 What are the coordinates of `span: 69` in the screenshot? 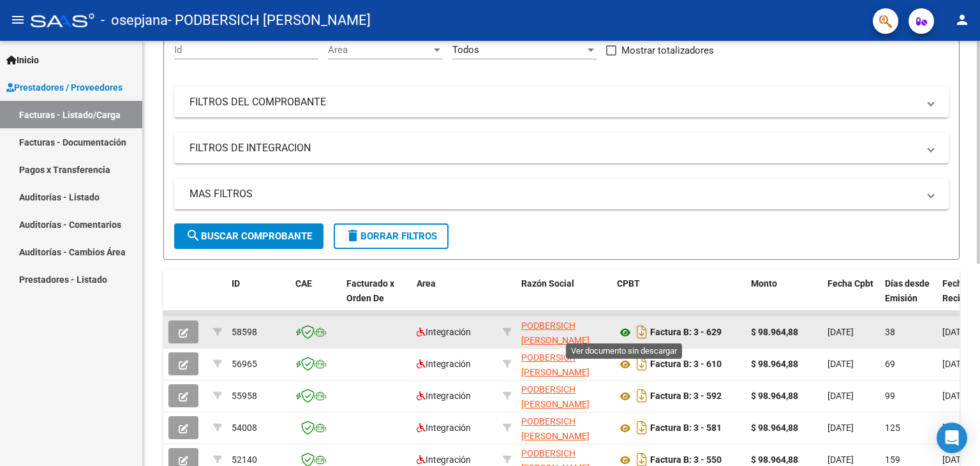 It's located at (890, 364).